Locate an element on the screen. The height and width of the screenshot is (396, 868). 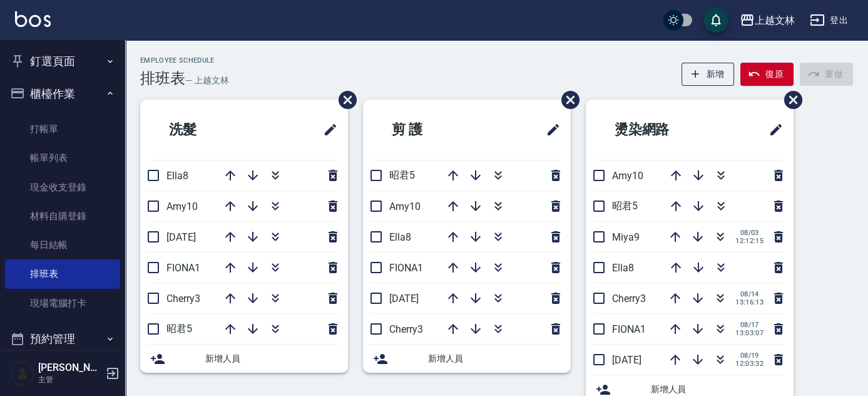
a: 每日結帳 is located at coordinates (62, 245).